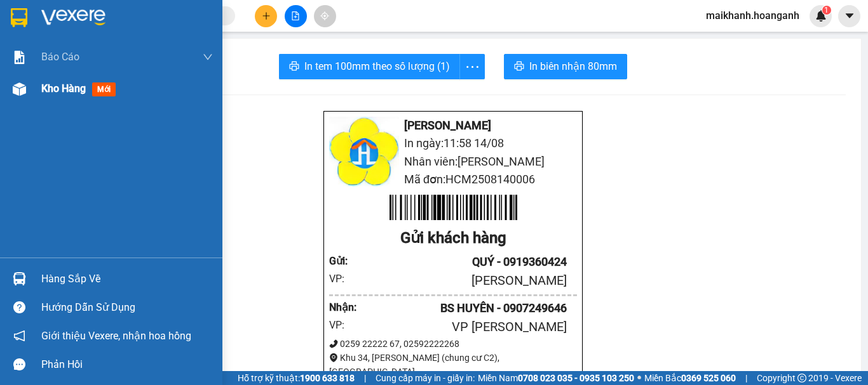 The width and height of the screenshot is (868, 385). What do you see at coordinates (60, 56) in the screenshot?
I see `span: Báo cáo` at bounding box center [60, 56].